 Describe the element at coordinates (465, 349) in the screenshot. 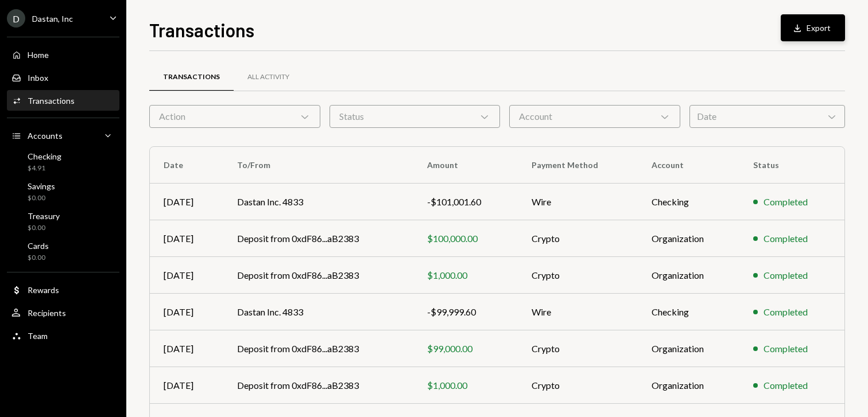

I see `div: $99,000.00` at that location.